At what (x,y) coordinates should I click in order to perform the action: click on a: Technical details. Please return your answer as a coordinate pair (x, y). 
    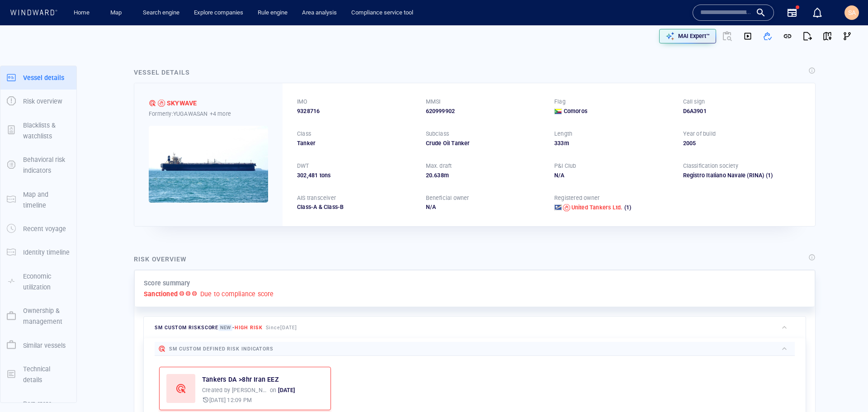
    Looking at the image, I should click on (38, 374).